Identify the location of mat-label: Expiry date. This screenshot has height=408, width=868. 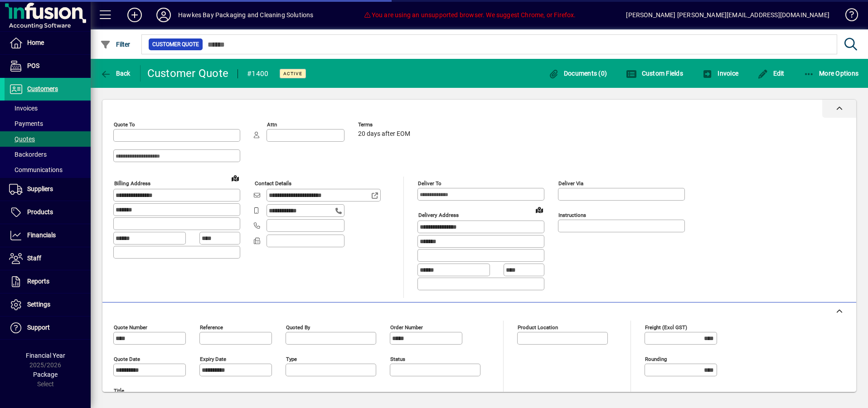
(213, 359).